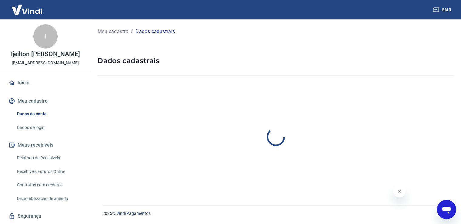 This screenshot has height=224, width=461. I want to click on p: Dados cadastrais, so click(155, 32).